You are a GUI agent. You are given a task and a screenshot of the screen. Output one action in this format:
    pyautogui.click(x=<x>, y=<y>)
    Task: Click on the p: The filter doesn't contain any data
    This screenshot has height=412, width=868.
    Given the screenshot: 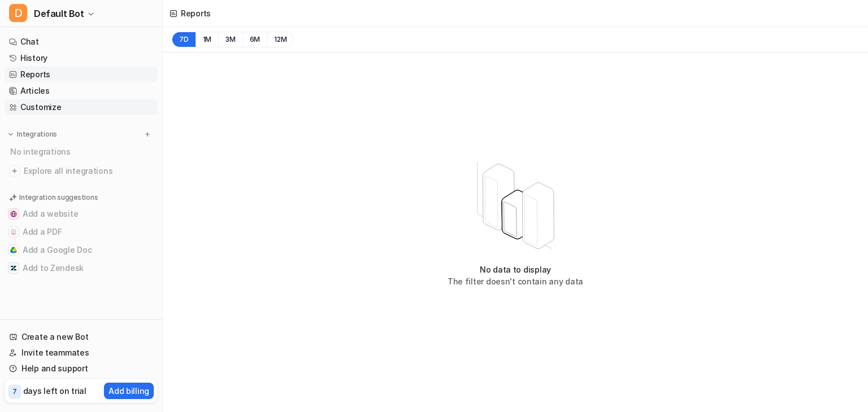 What is the action you would take?
    pyautogui.click(x=515, y=281)
    